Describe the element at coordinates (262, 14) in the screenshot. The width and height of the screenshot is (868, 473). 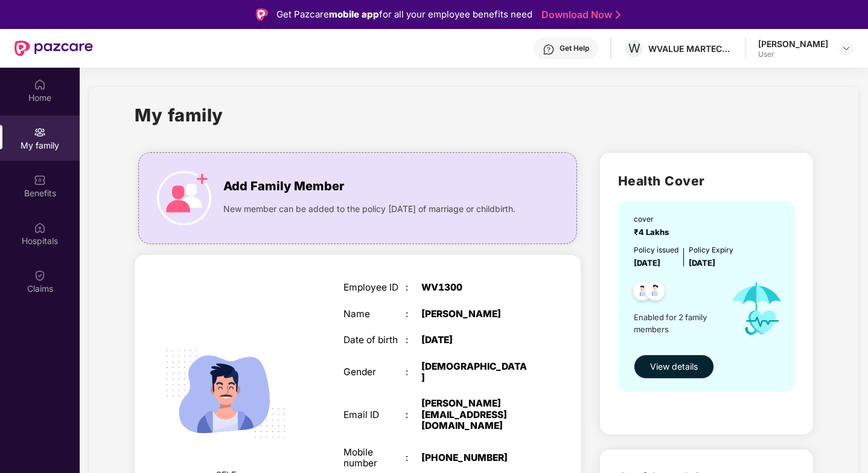
I see `img: Logo` at that location.